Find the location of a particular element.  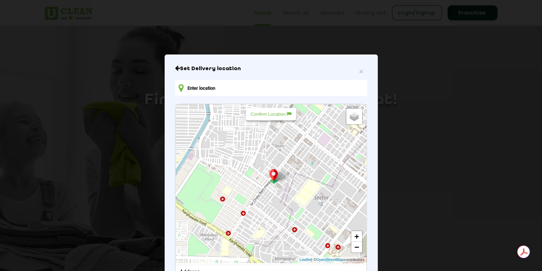

a: Zoom in is located at coordinates (357, 237).